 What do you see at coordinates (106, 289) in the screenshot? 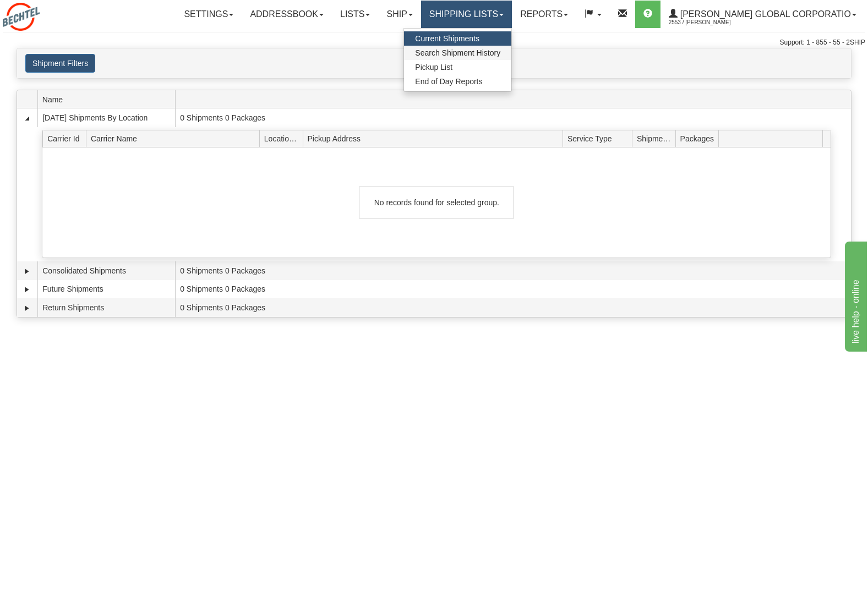
I see `td: Future Shipments` at bounding box center [106, 289].